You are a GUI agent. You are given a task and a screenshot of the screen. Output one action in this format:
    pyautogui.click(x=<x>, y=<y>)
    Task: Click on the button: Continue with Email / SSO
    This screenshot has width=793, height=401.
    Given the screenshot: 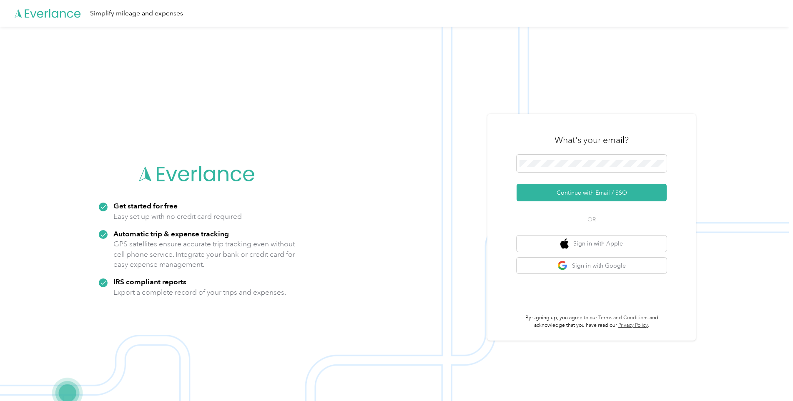 What is the action you would take?
    pyautogui.click(x=592, y=193)
    